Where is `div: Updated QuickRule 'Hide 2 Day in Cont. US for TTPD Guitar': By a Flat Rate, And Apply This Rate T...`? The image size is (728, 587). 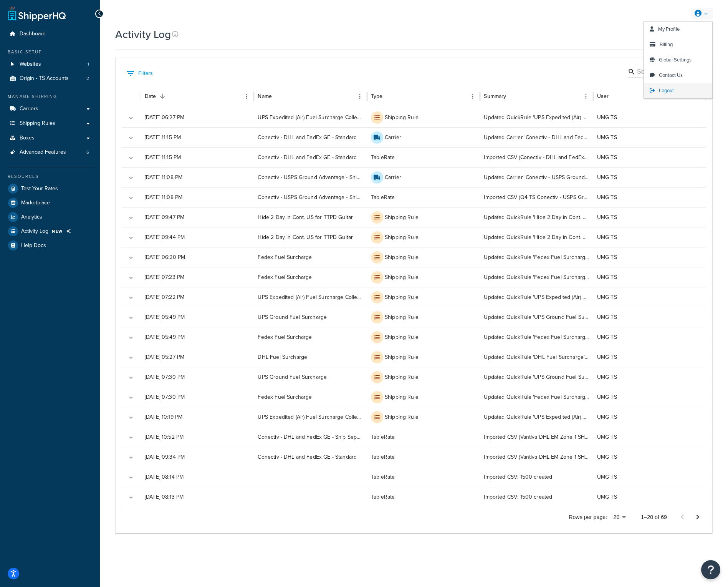 div: Updated QuickRule 'Hide 2 Day in Cont. US for TTPD Guitar': By a Flat Rate, And Apply This Rate T... is located at coordinates (536, 237).